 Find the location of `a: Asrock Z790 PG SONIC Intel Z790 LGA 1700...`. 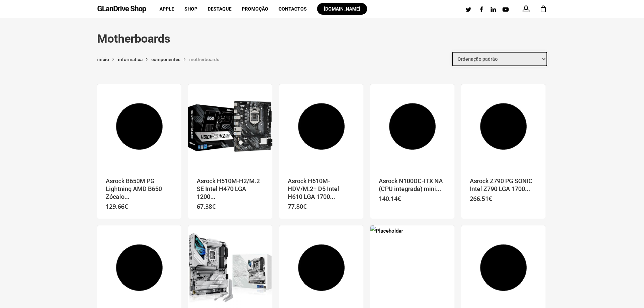

a: Asrock Z790 PG SONIC Intel Z790 LGA 1700... is located at coordinates (503, 185).